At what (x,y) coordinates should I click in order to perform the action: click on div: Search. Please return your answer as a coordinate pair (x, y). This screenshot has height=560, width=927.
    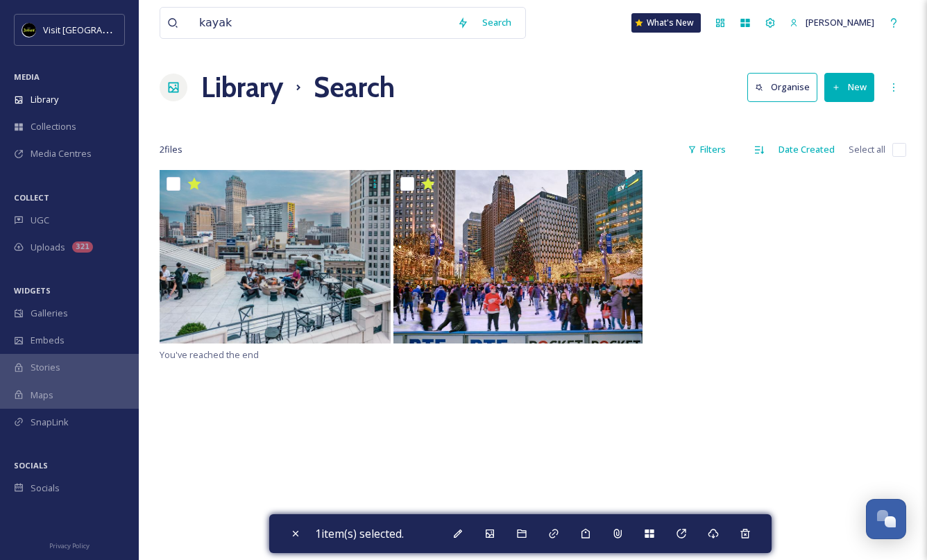
    Looking at the image, I should click on (497, 22).